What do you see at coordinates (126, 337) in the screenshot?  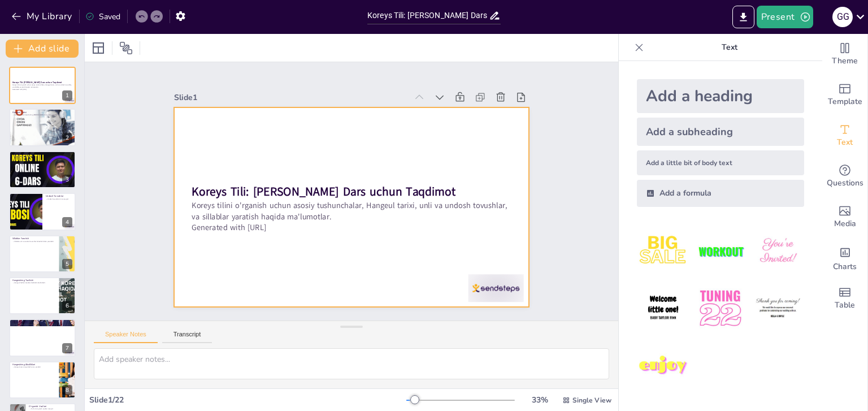 I see `button: Speaker Notes` at bounding box center [126, 337].